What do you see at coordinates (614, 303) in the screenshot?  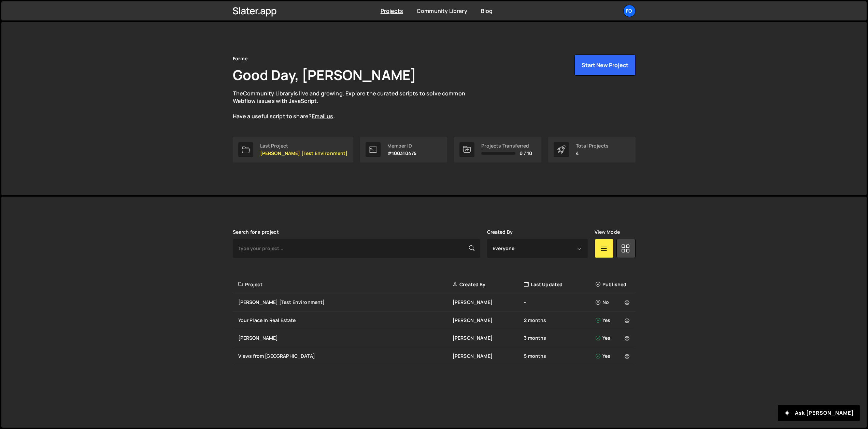 I see `div: No` at bounding box center [614, 303].